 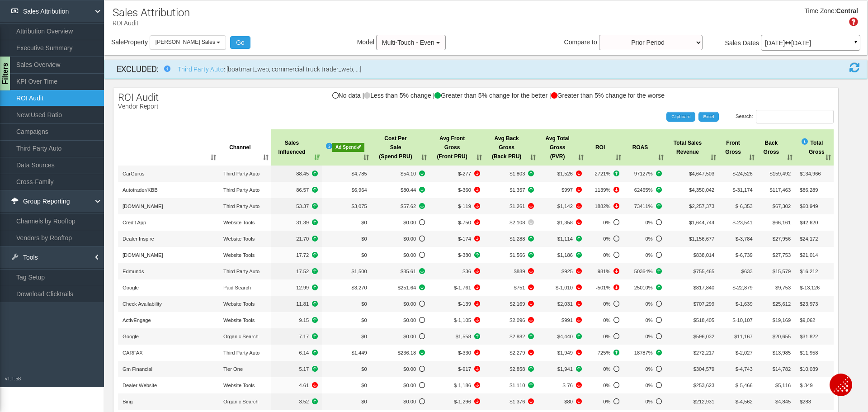 What do you see at coordinates (133, 174) in the screenshot?
I see `span: CarGurus` at bounding box center [133, 174].